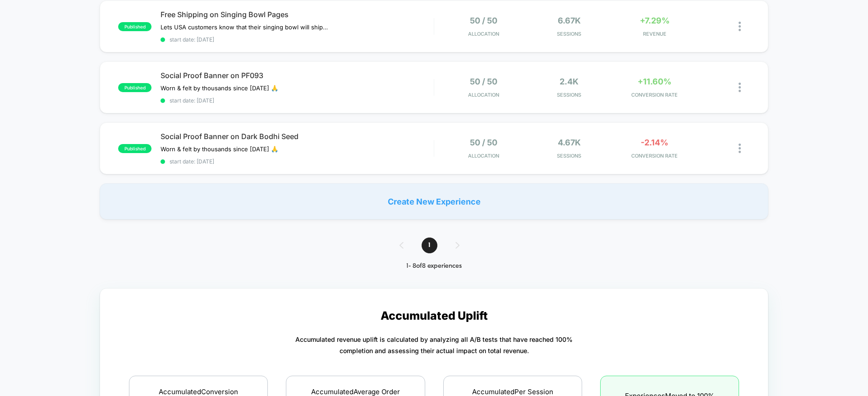 The width and height of the screenshot is (868, 396). What do you see at coordinates (655, 21) in the screenshot?
I see `span: +7.29%` at bounding box center [655, 21].